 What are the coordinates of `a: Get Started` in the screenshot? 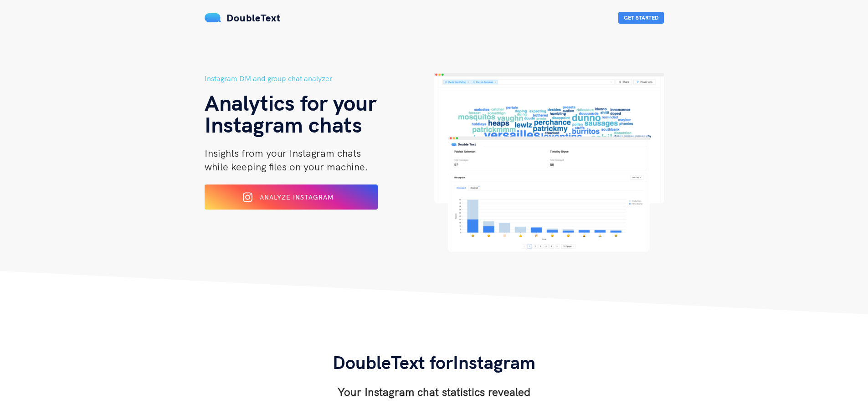 It's located at (642, 18).